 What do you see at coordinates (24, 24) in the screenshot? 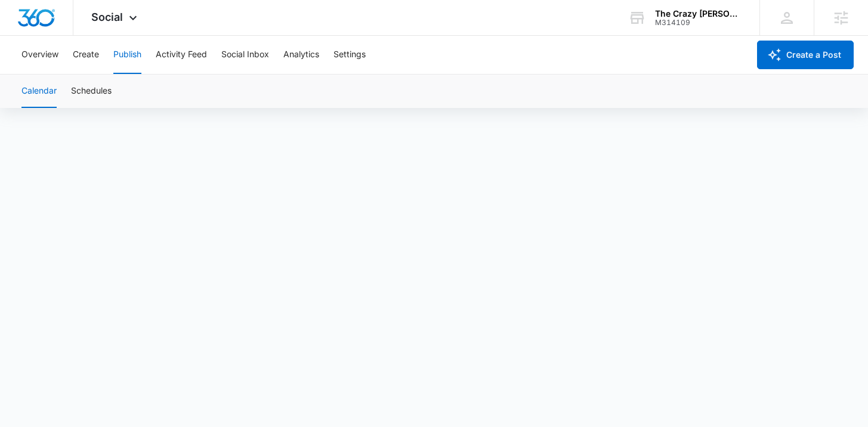
I see `img: logo_orange.svg` at bounding box center [24, 24].